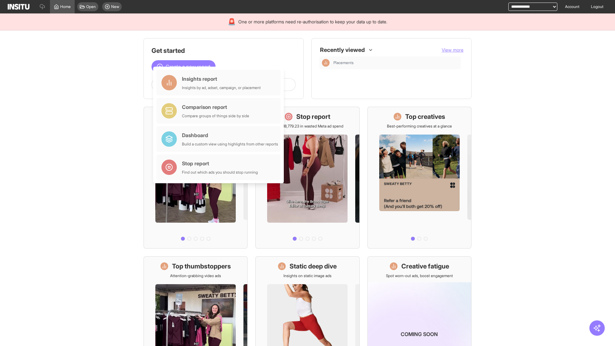 The height and width of the screenshot is (346, 615). I want to click on h1: Stop report, so click(313, 117).